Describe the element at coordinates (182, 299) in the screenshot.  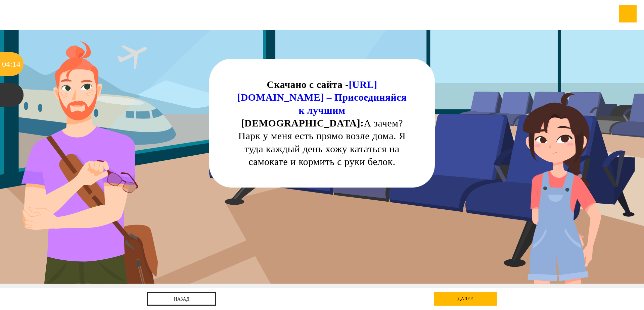
I see `a: назад` at that location.